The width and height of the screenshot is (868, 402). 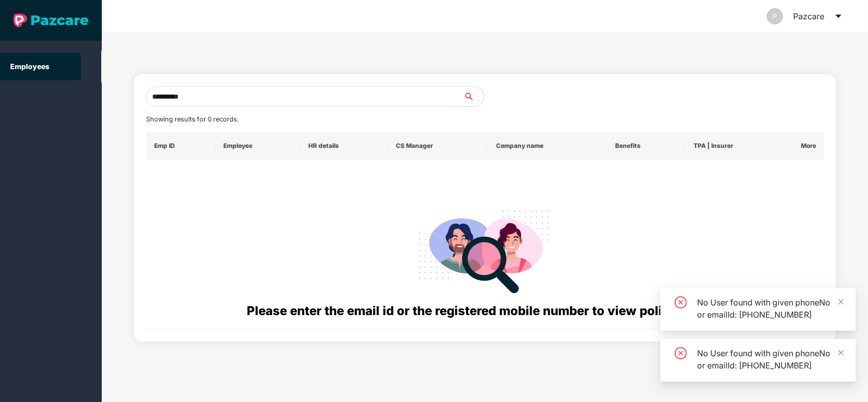 I want to click on th: TPA | Insurer, so click(x=738, y=146).